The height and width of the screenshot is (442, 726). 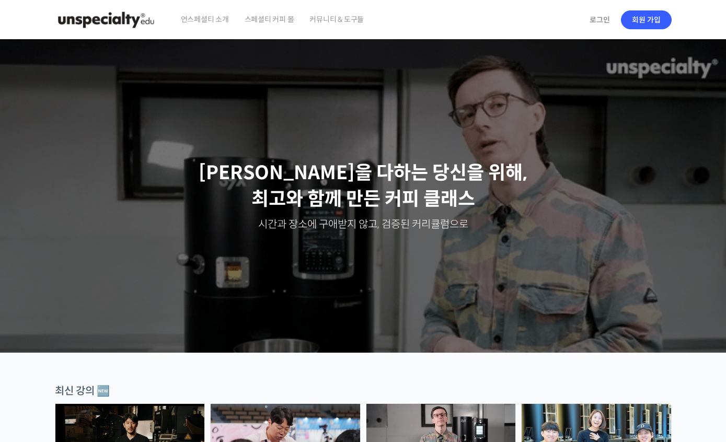 I want to click on span: 홈, so click(x=36, y=351).